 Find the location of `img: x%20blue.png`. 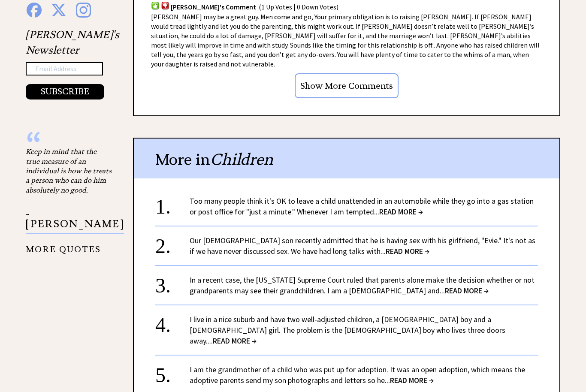

img: x%20blue.png is located at coordinates (59, 10).